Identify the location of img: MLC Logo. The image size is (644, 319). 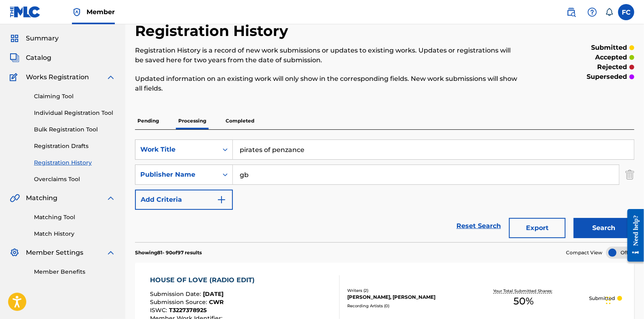
(25, 12).